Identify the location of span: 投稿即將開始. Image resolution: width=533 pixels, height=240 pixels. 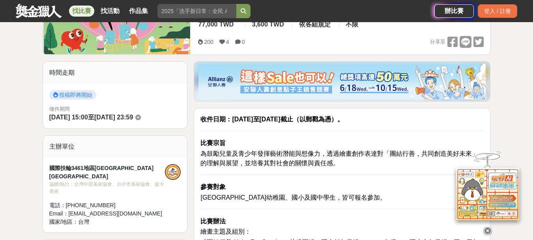
(73, 95).